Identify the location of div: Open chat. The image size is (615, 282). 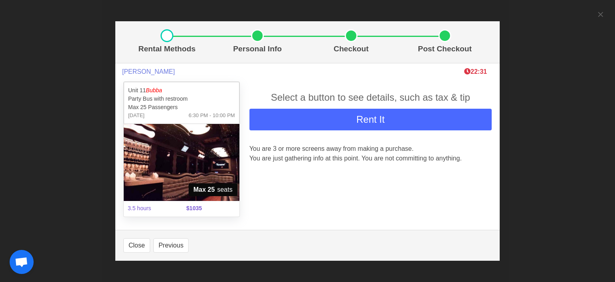
(22, 262).